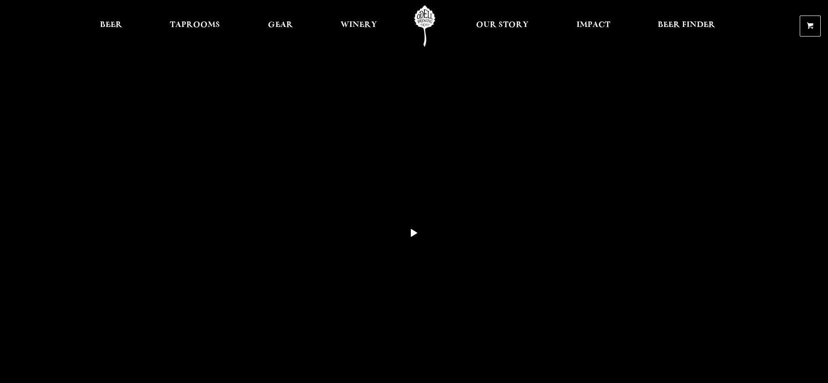 The height and width of the screenshot is (383, 828). Describe the element at coordinates (593, 26) in the screenshot. I see `a: Impact` at that location.